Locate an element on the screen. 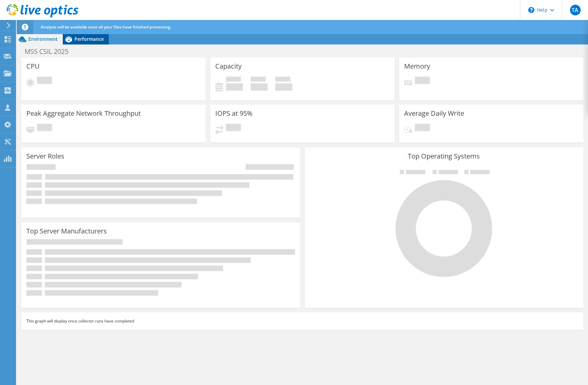 Image resolution: width=588 pixels, height=385 pixels. span: Free is located at coordinates (258, 80).